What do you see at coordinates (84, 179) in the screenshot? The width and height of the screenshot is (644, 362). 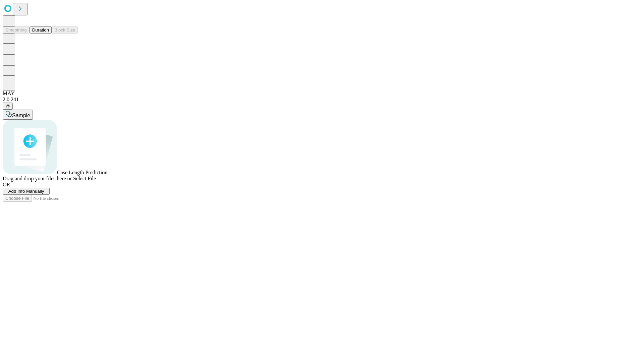 I see `span: Select File` at bounding box center [84, 179].